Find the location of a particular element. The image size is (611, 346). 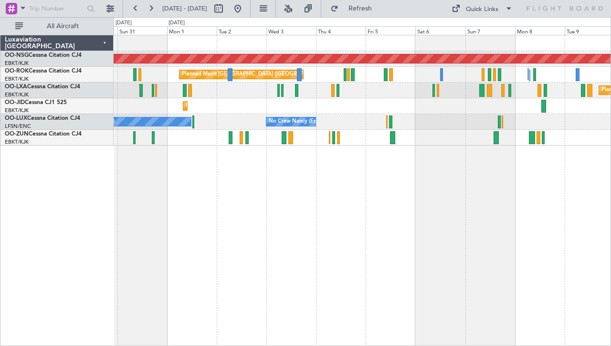

a: OO-NSGCessna Citation CJ4 is located at coordinates (43, 55).